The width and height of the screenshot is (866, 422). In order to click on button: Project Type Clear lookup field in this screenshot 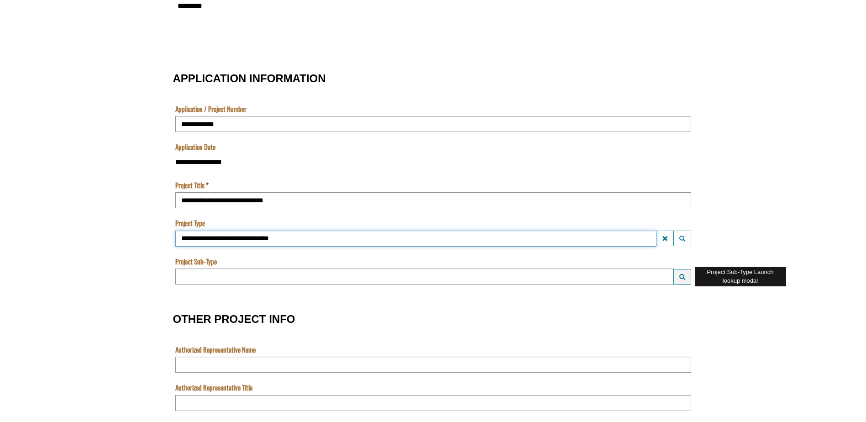, I will do `click(665, 238)`.